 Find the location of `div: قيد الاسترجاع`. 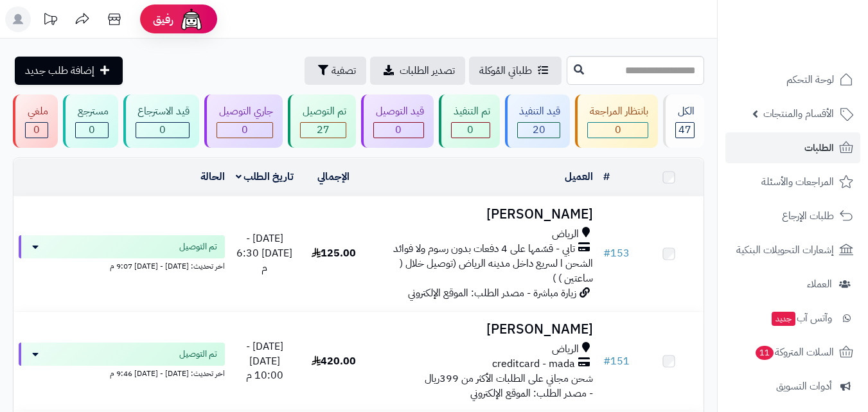

div: قيد الاسترجاع is located at coordinates (162, 111).